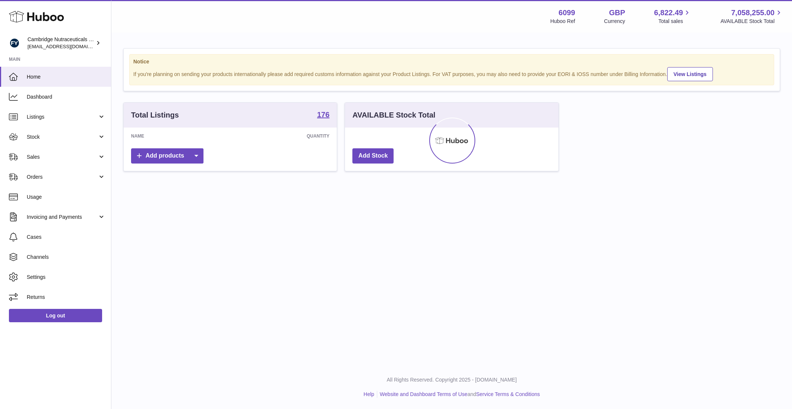  What do you see at coordinates (508, 395) in the screenshot?
I see `a: Service Terms & Conditions` at bounding box center [508, 395].